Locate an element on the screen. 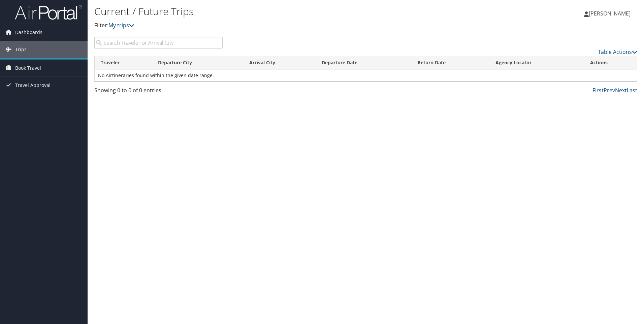 Image resolution: width=644 pixels, height=324 pixels. a: First is located at coordinates (598, 90).